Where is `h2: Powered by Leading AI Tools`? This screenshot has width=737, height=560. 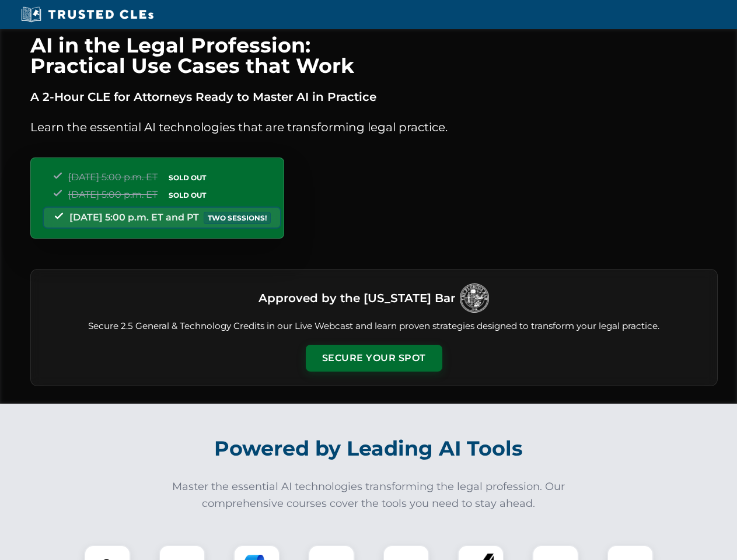
h2: Powered by Leading AI Tools is located at coordinates (368, 449).